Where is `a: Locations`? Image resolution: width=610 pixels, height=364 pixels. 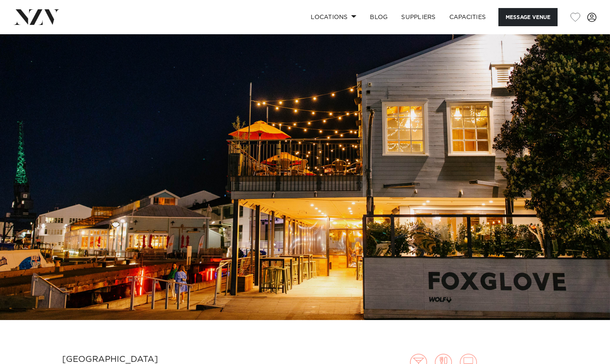
a: Locations is located at coordinates (334, 17).